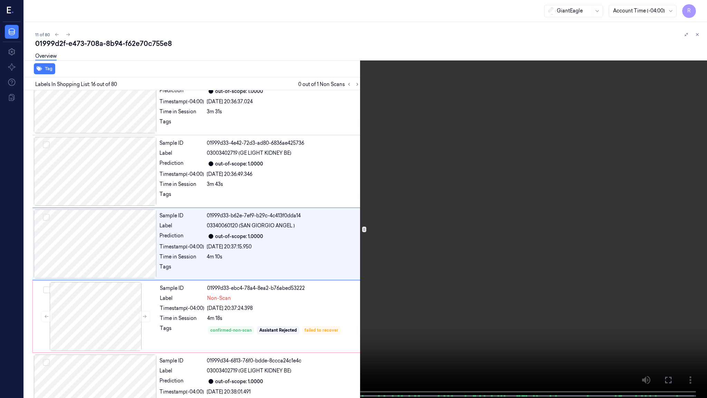 This screenshot has width=707, height=398. Describe the element at coordinates (330, 84) in the screenshot. I see `span: 0 out of 1 Non Scans` at that location.